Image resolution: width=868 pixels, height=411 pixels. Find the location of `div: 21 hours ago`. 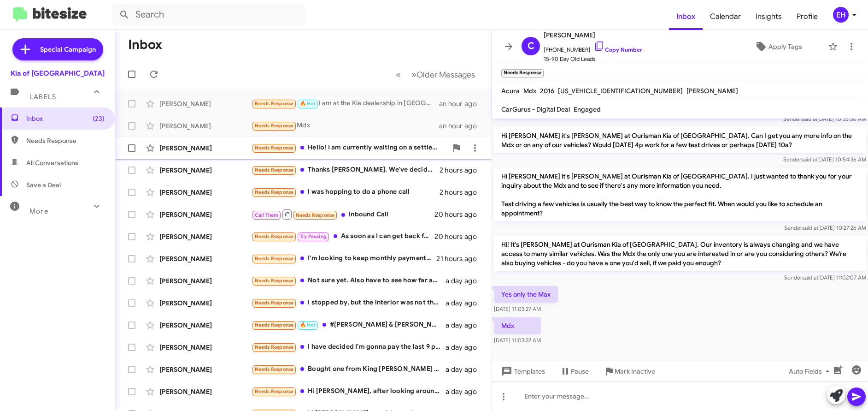

div: 21 hours ago is located at coordinates (461, 259).